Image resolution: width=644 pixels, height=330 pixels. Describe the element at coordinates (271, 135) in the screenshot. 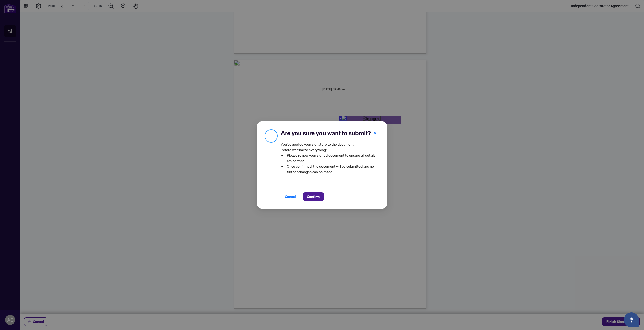

I see `img: Info Icon` at that location.